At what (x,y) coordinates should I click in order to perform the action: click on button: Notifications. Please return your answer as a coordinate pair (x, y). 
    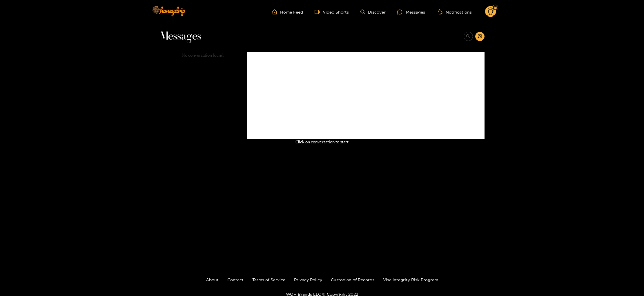
    Looking at the image, I should click on (455, 12).